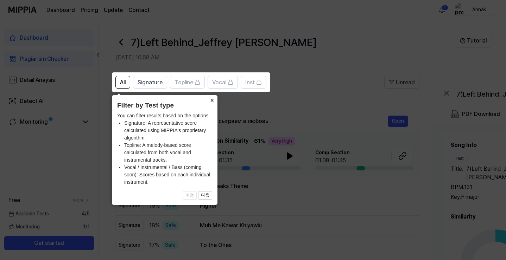  What do you see at coordinates (219, 83) in the screenshot?
I see `span: Vocal` at bounding box center [219, 83].